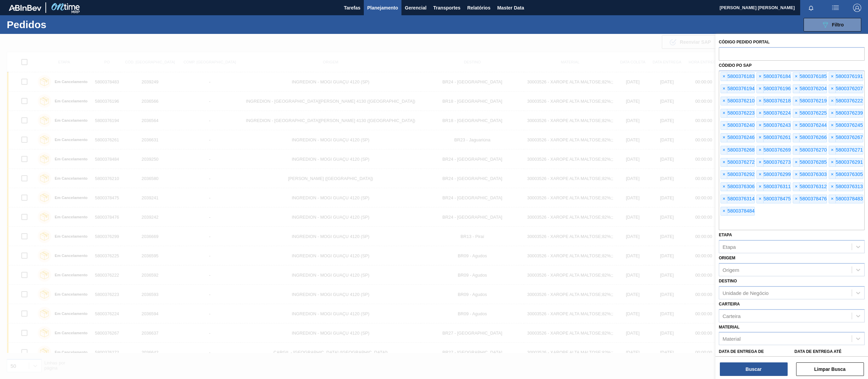 Image resolution: width=868 pixels, height=379 pixels. I want to click on div: 5800376246, so click(737, 137).